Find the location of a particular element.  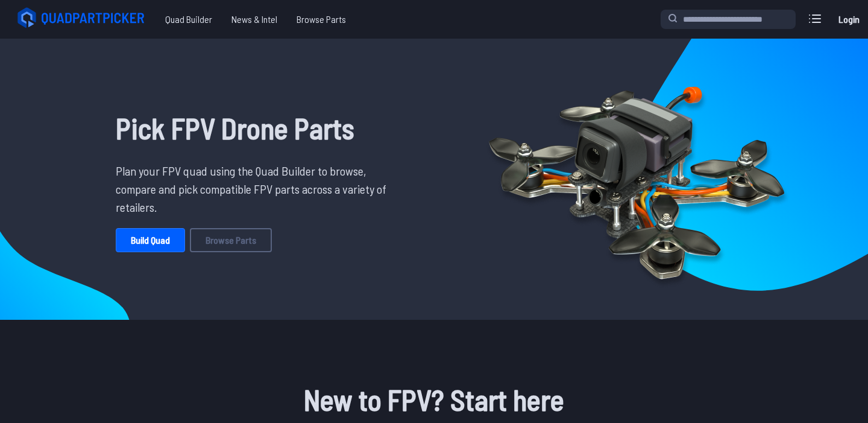

h1: Pick FPV Drone Parts is located at coordinates (255, 128).